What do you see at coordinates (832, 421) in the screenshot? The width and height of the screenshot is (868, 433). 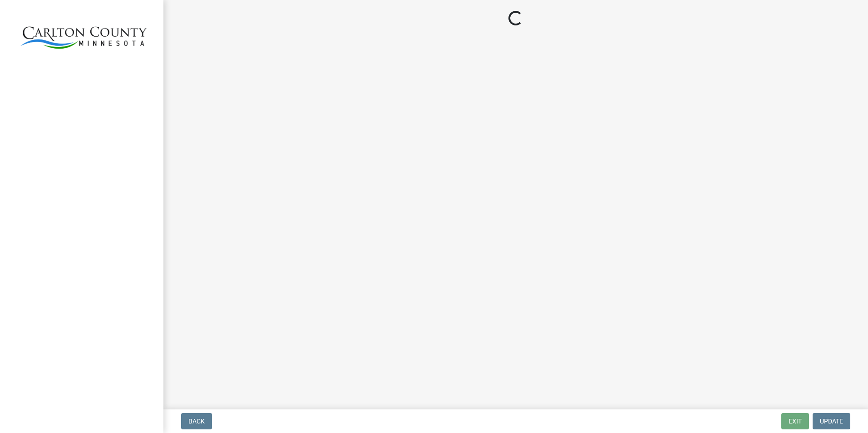 I see `span: Update` at bounding box center [832, 421].